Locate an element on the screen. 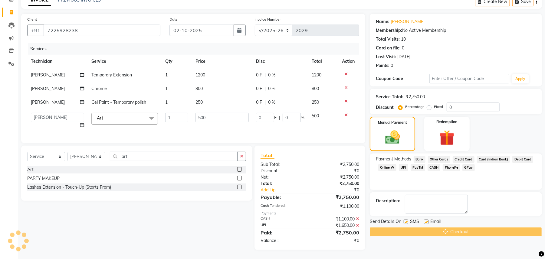 The image size is (545, 259). label: Client is located at coordinates (32, 19).